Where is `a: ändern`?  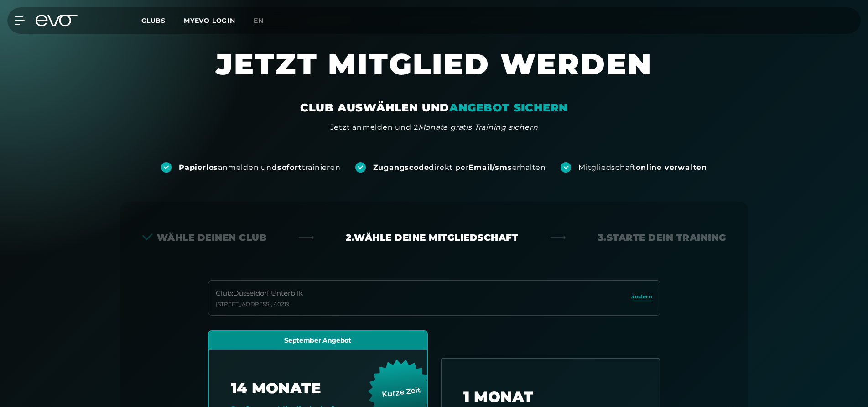 a: ändern is located at coordinates (642, 298).